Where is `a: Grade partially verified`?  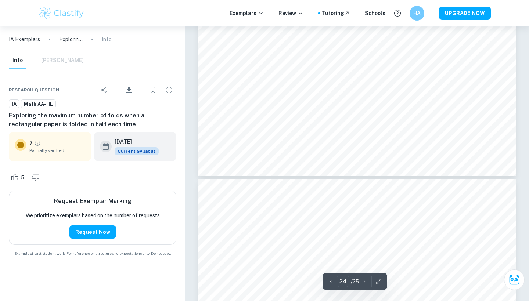 a: Grade partially verified is located at coordinates (37, 143).